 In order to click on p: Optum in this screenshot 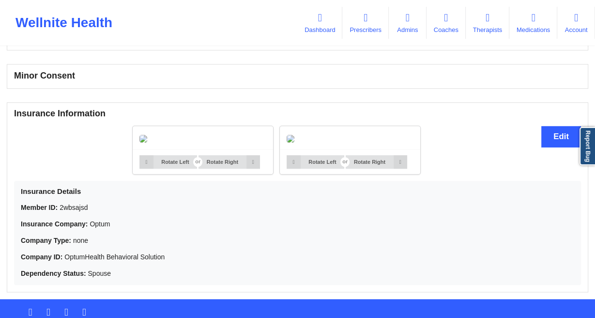, I will do `click(297, 224)`.